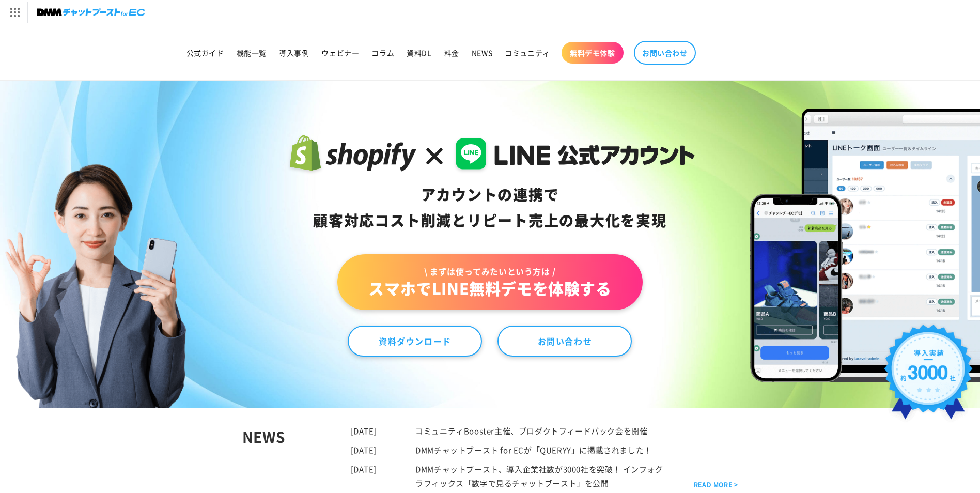 The height and width of the screenshot is (493, 980). What do you see at coordinates (528, 52) in the screenshot?
I see `a: コミュニティ` at bounding box center [528, 52].